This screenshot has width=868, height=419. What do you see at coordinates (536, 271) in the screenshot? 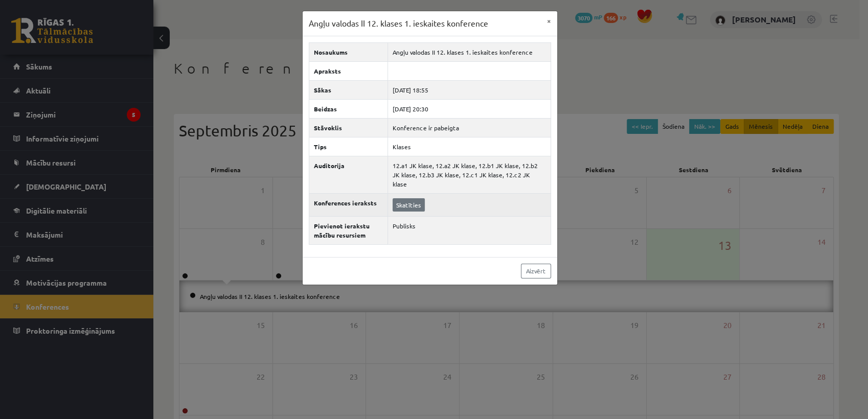
I see `a: Aizvērt` at bounding box center [536, 271].